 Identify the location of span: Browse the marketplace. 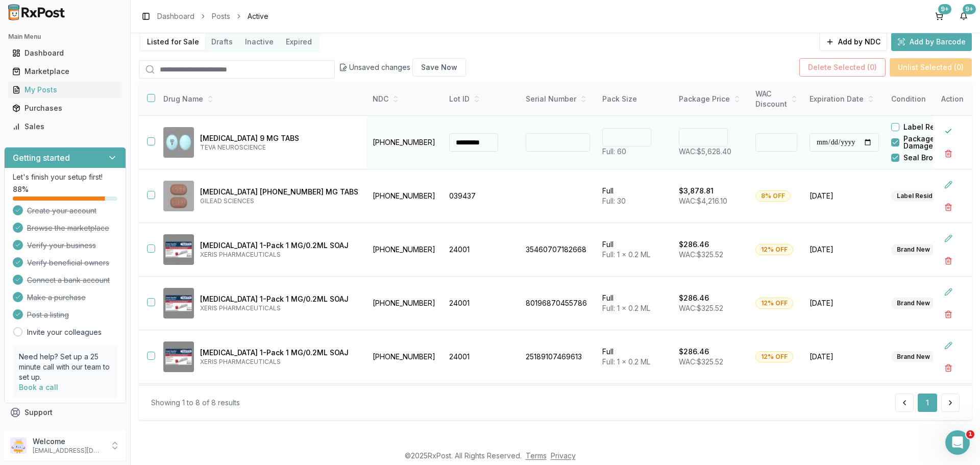
(68, 228).